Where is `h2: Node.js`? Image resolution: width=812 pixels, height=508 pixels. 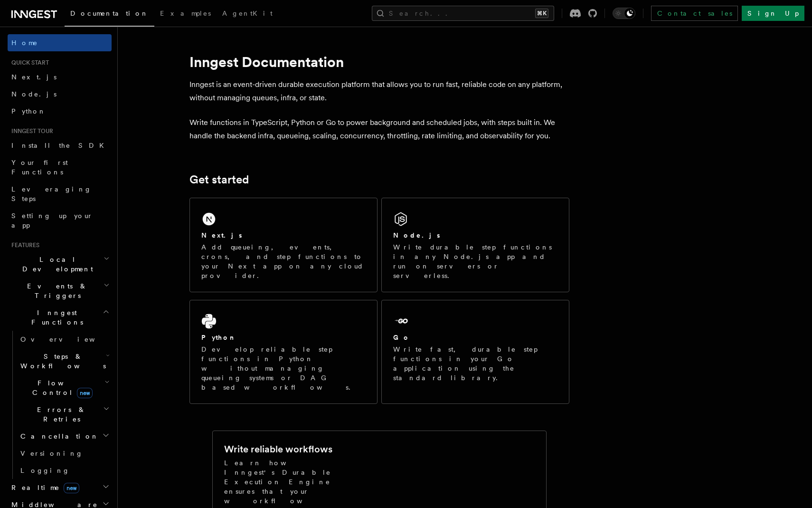
h2: Node.js is located at coordinates (417, 235).